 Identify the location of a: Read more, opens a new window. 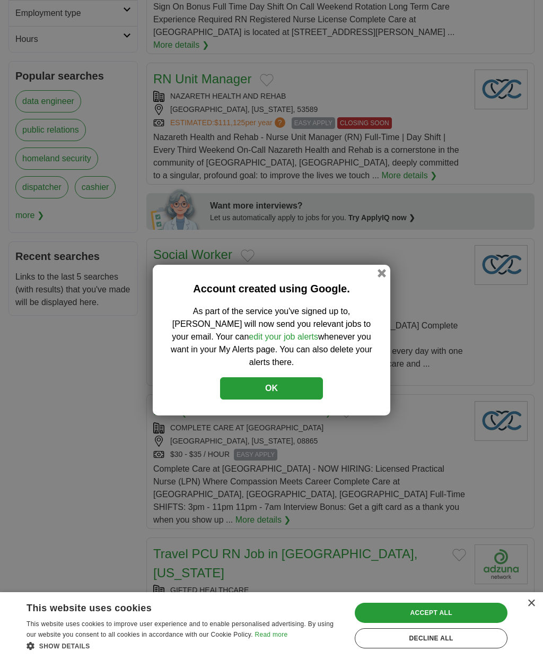
(271, 634).